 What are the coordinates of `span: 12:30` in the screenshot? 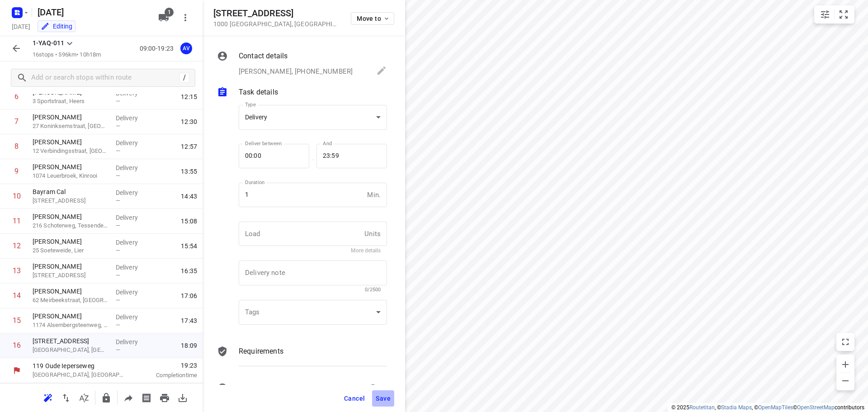 It's located at (189, 121).